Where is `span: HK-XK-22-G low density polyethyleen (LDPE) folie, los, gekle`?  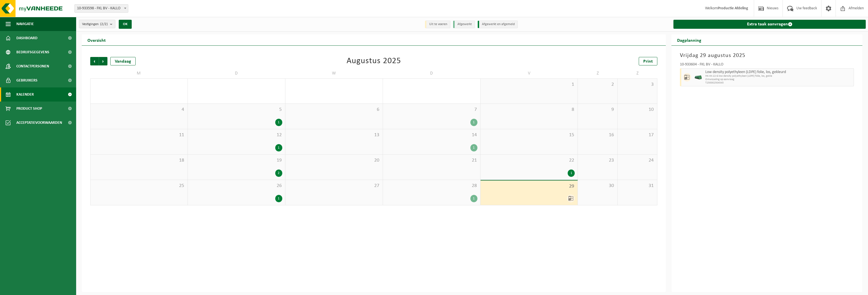
span: HK-XK-22-G low density polyethyleen (LDPE) folie, los, gekle is located at coordinates (779, 76).